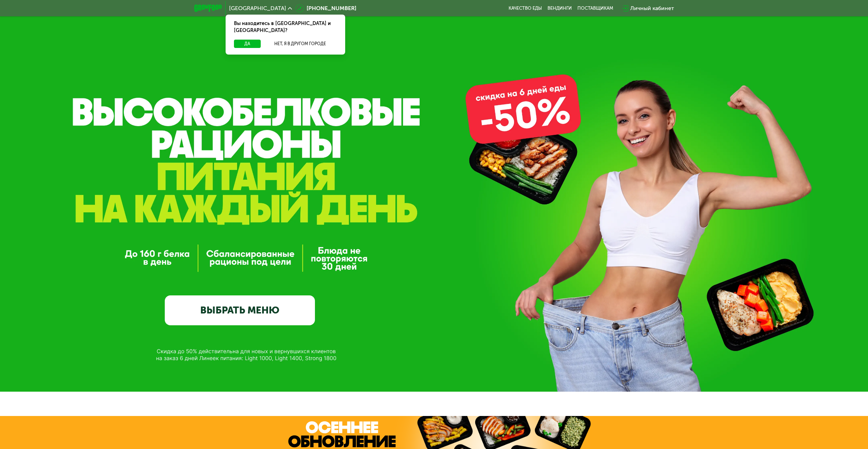 This screenshot has width=868, height=449. Describe the element at coordinates (652, 8) in the screenshot. I see `div: Личный кабинет` at that location.